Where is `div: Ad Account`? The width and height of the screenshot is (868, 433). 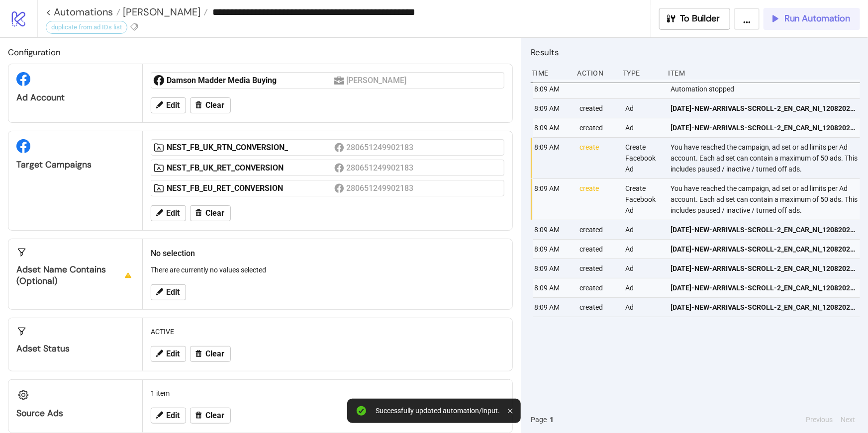 div: Ad Account is located at coordinates (75, 97).